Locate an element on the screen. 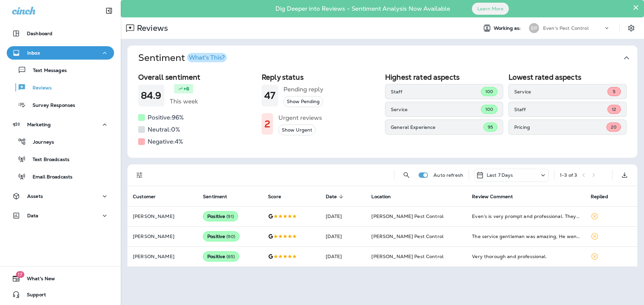  button: Learn More is located at coordinates (490, 8).